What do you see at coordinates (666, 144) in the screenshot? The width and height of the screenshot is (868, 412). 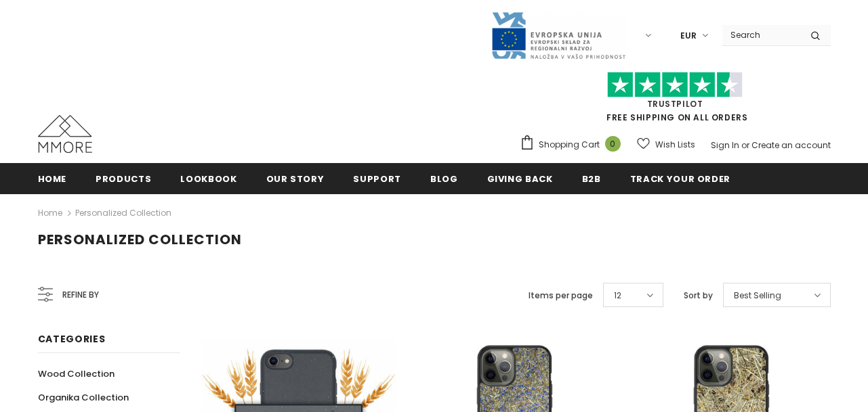 I see `a: Wish Lists` at bounding box center [666, 144].